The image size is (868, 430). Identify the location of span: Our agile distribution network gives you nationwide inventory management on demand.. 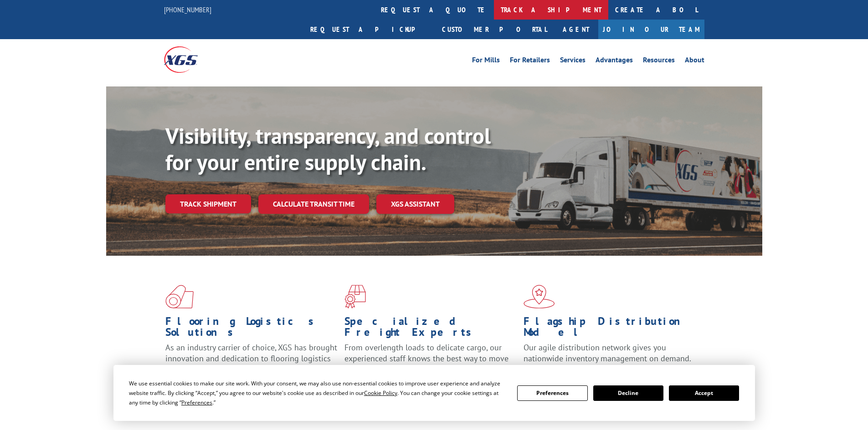
(607, 353).